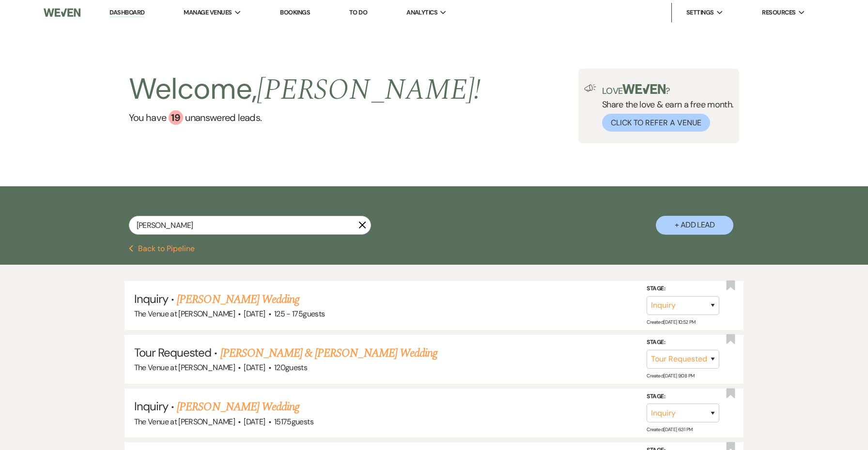 The height and width of the screenshot is (450, 868). Describe the element at coordinates (127, 13) in the screenshot. I see `a: Dashboard` at that location.